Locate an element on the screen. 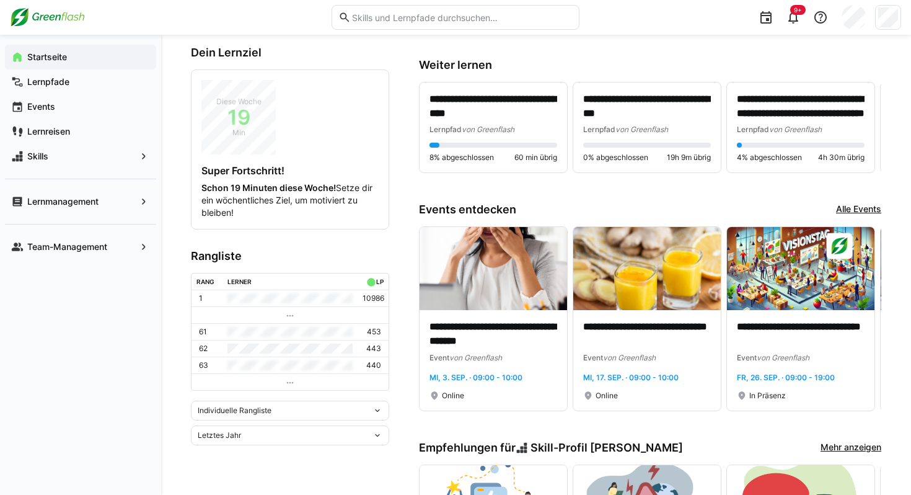 The height and width of the screenshot is (495, 911). h4: Super Fortschritt! is located at coordinates (290, 170).